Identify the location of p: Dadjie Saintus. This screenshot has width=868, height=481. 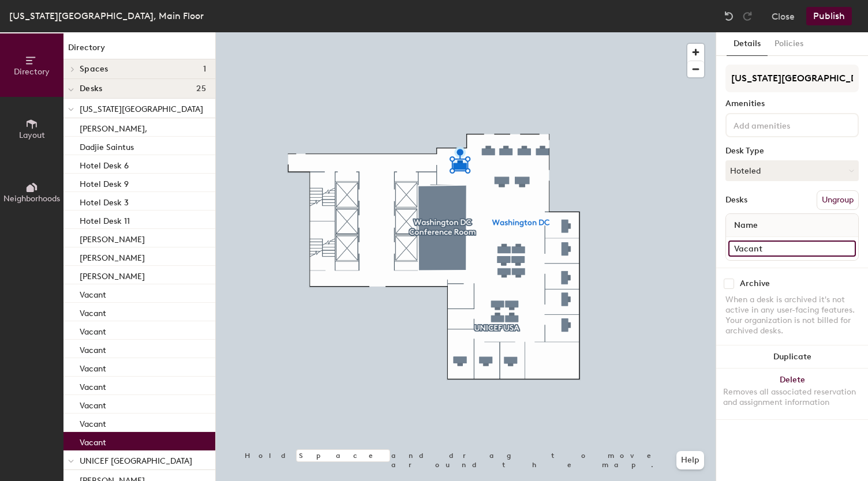
(107, 146).